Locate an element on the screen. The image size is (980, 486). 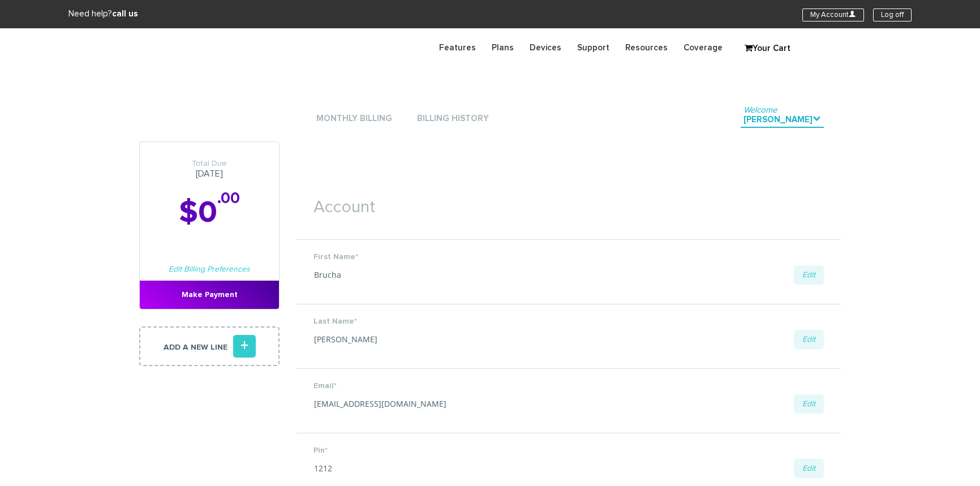
a: Resources is located at coordinates (646, 48).